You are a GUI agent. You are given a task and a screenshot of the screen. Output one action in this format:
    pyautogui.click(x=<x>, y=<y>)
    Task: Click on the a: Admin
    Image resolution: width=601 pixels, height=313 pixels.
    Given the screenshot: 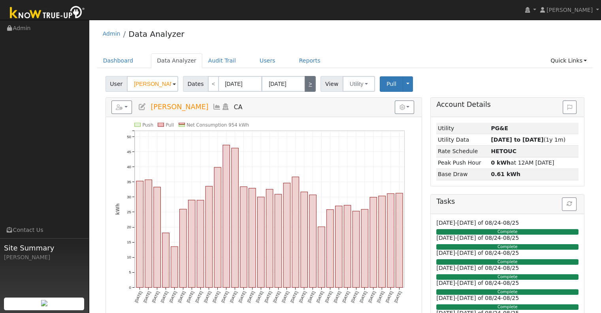 What is the action you would take?
    pyautogui.click(x=111, y=34)
    